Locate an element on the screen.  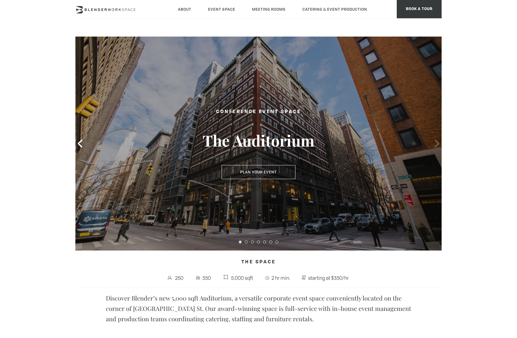
span: 2 hr min. is located at coordinates (281, 278).